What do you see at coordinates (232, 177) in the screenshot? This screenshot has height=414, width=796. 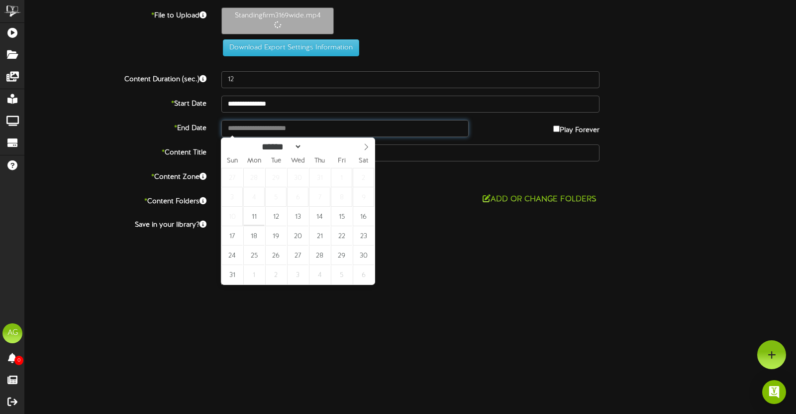 I see `span: July 27, 2025` at bounding box center [232, 177].